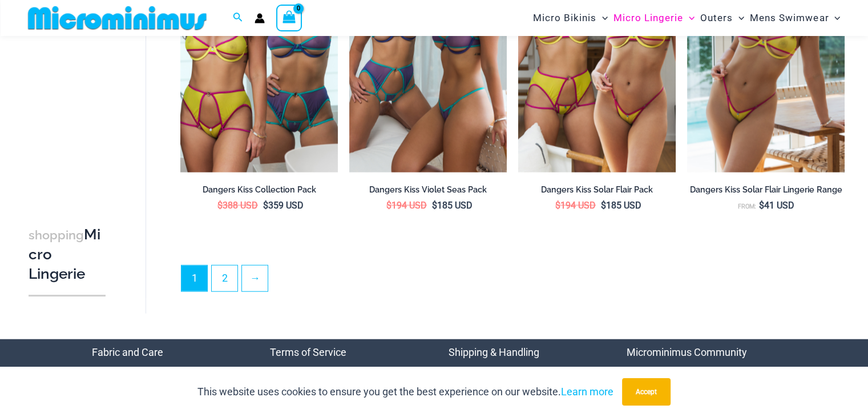 This screenshot has height=417, width=868. I want to click on a: View Shopping Cart, empty, so click(290, 18).